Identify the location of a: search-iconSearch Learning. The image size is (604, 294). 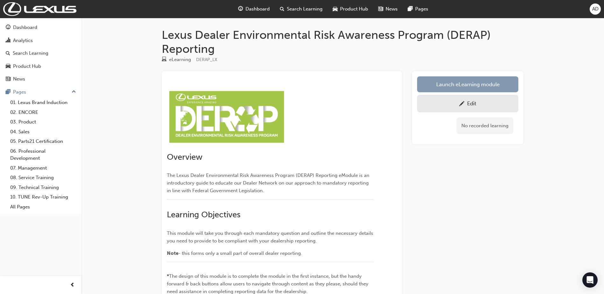
(301, 9).